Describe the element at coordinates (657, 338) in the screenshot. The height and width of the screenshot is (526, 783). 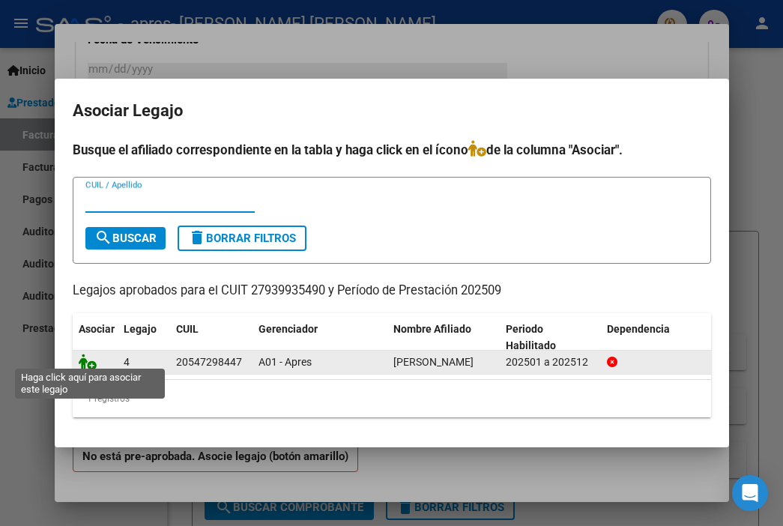
I see `datatable-header-cell: Dependencia` at that location.